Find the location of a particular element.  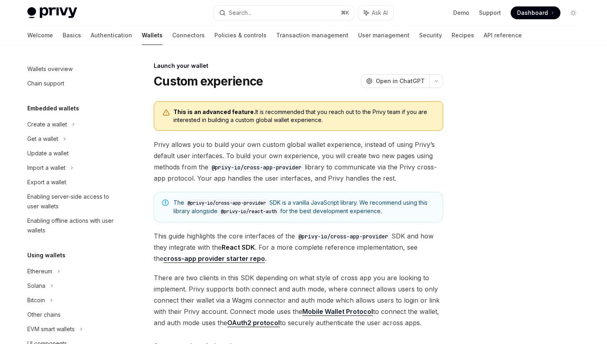

a: Other chains is located at coordinates (72, 315).